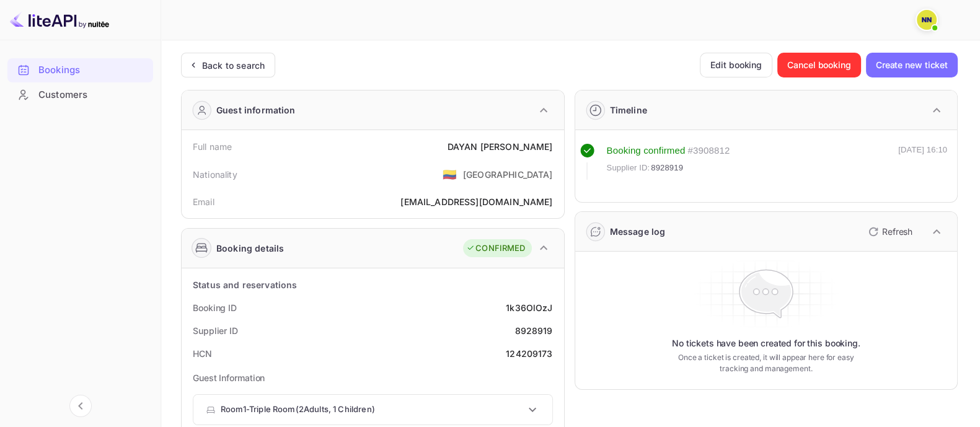 The height and width of the screenshot is (427, 980). Describe the element at coordinates (80, 95) in the screenshot. I see `a: Customers` at that location.